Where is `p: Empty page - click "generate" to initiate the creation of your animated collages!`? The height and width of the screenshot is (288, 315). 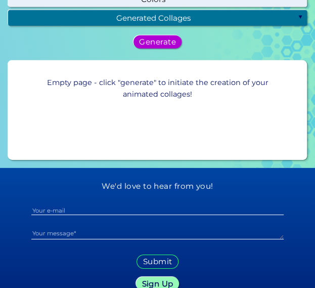 p: Empty page - click "generate" to initiate the creation of your animated collages! is located at coordinates (157, 89).